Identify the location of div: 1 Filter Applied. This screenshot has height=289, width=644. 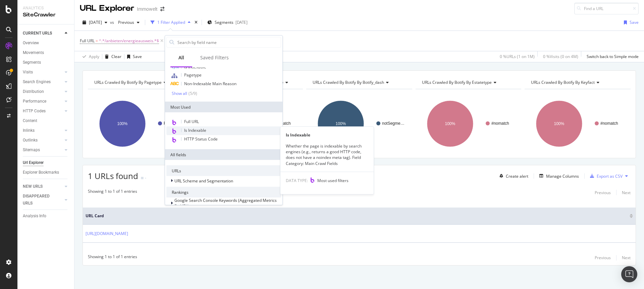
(171, 22).